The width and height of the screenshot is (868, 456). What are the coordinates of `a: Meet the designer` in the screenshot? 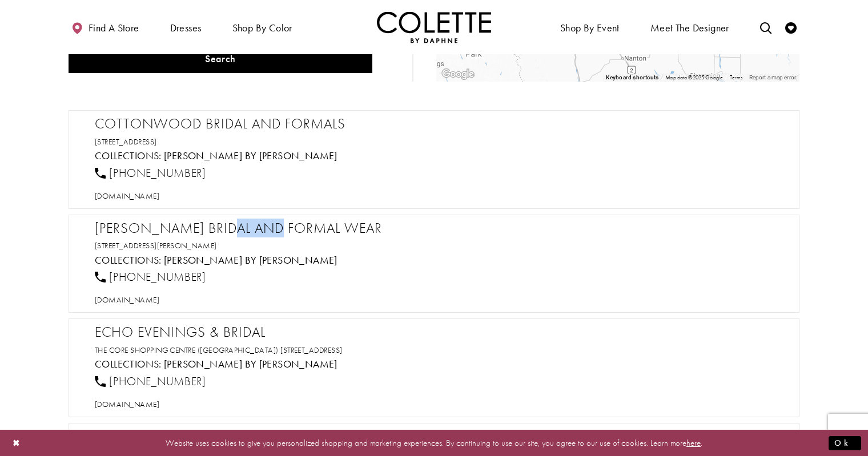 It's located at (690, 26).